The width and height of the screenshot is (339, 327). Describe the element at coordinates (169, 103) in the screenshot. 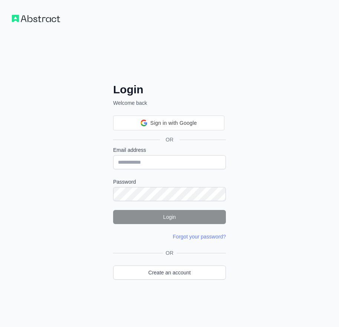

I see `p: Welcome back` at that location.